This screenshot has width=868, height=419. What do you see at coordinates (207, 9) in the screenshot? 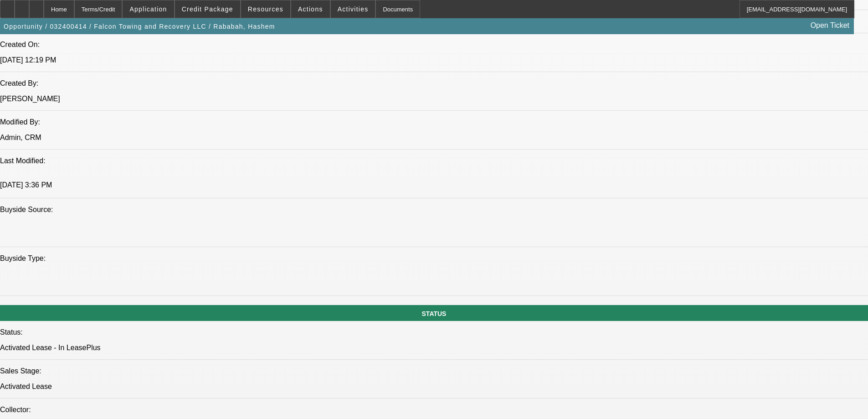
I see `span: Credit Package` at bounding box center [207, 9].